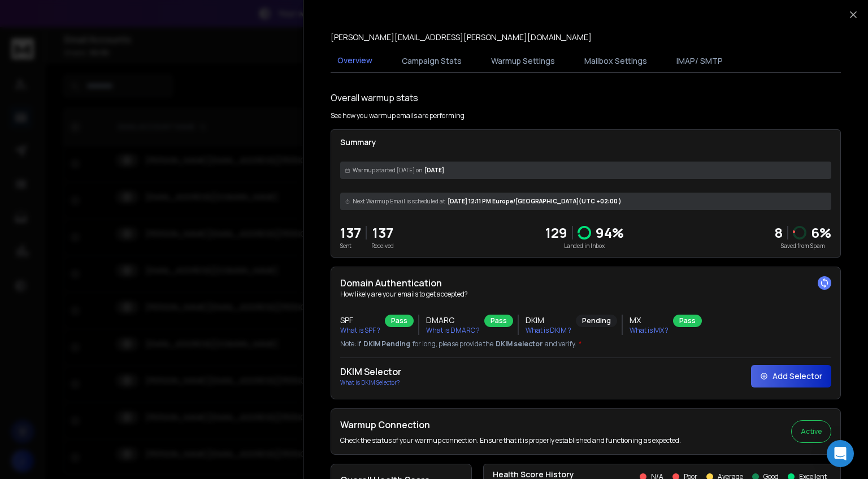 The image size is (868, 479). What do you see at coordinates (399, 201) in the screenshot?
I see `span: Next Warmup Email is scheduled at` at bounding box center [399, 201].